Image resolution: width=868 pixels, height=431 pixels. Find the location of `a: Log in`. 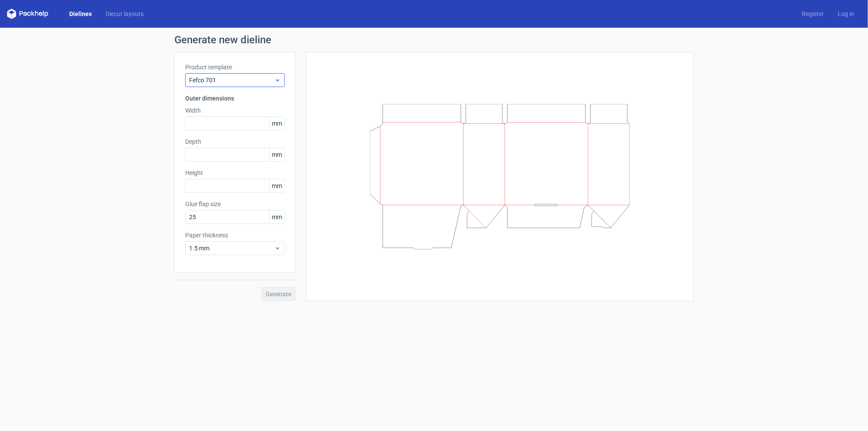

a: Log in is located at coordinates (846, 14).